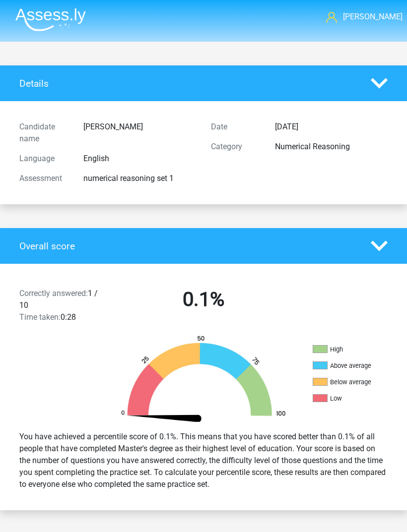  Describe the element at coordinates (187, 83) in the screenshot. I see `h4: Details` at that location.